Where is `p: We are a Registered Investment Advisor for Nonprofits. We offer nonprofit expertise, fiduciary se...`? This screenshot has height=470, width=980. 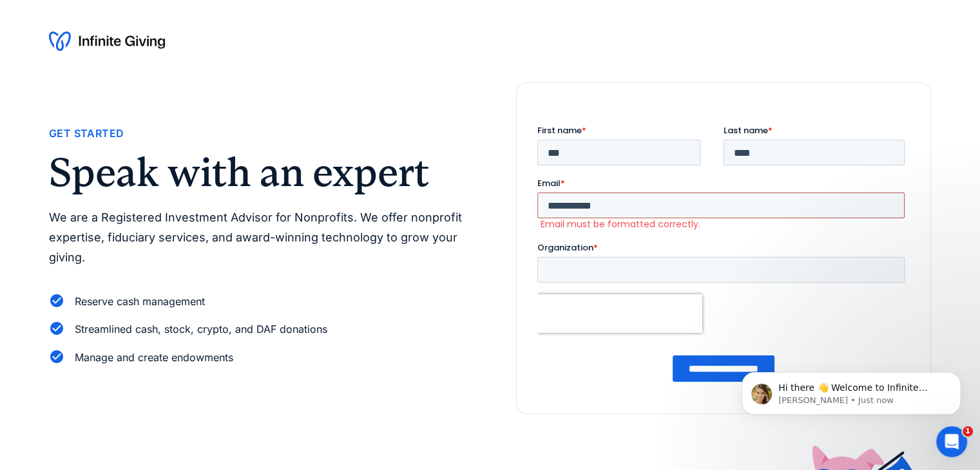
p: We are a Registered Investment Advisor for Nonprofits. We offer nonprofit expertise, fiduciary se... is located at coordinates (256, 238).